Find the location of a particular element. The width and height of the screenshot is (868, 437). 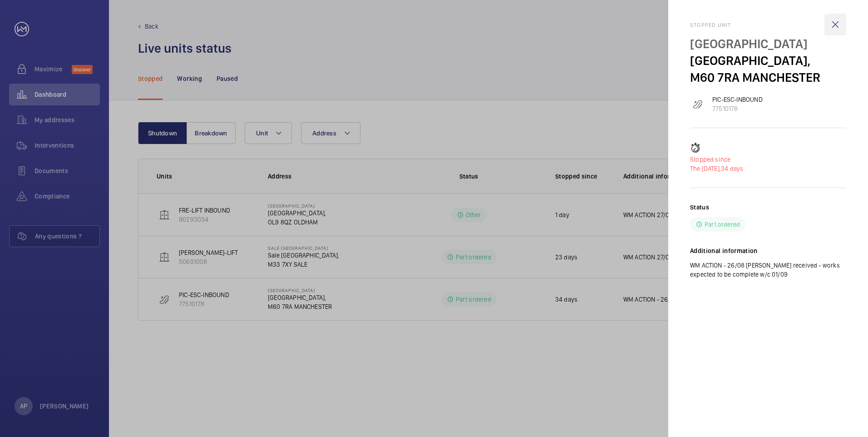

img: escalator.svg is located at coordinates (698, 104).